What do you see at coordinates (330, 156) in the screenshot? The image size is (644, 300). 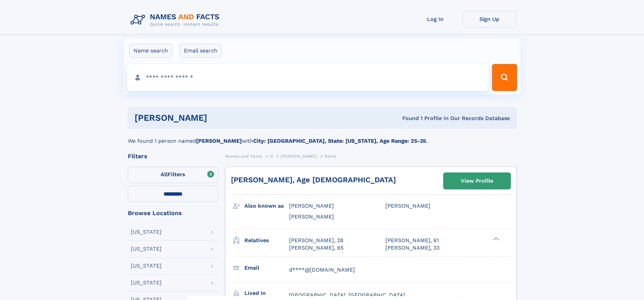 I see `span: Devin` at bounding box center [330, 156].